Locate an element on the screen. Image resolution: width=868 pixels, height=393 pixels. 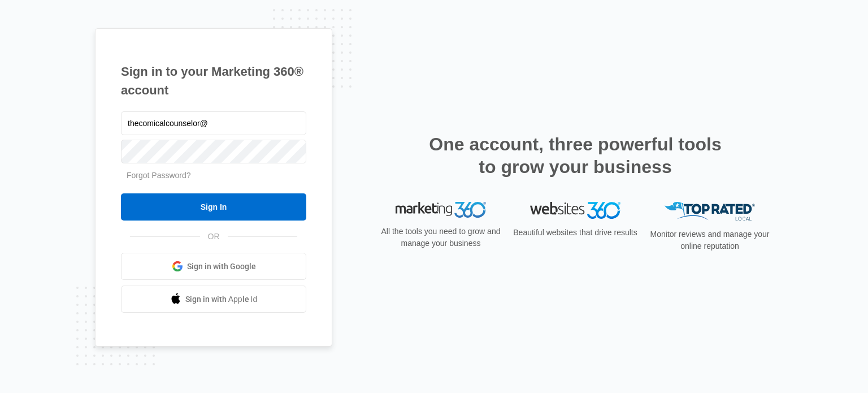
a: Forgot Password? is located at coordinates (159, 175).